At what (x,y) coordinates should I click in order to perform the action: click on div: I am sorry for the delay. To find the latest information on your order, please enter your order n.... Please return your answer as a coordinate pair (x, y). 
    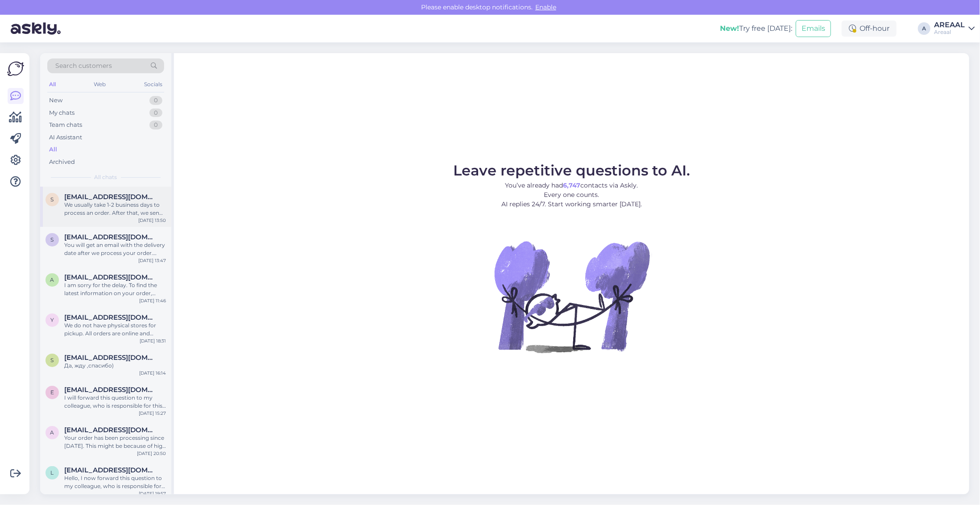
    Looking at the image, I should click on (115, 289).